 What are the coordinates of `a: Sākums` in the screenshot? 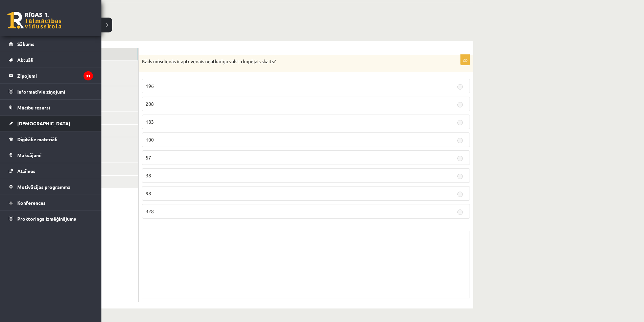 It's located at (51, 44).